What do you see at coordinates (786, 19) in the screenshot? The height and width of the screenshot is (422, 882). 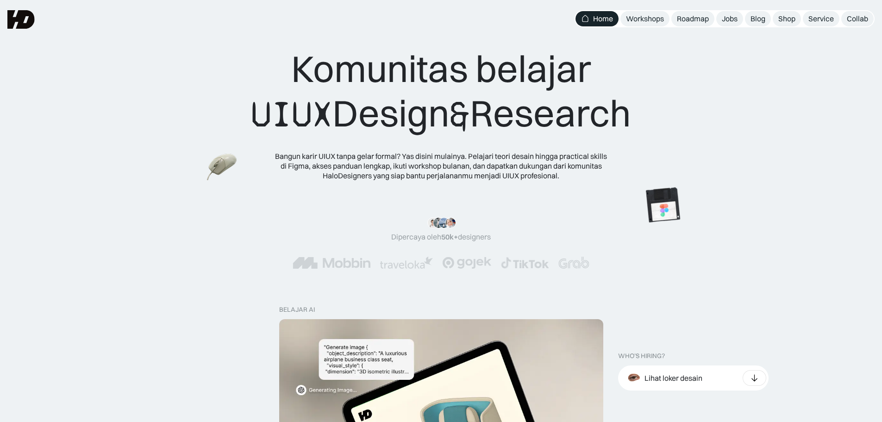 I see `div: Shop` at bounding box center [786, 19].